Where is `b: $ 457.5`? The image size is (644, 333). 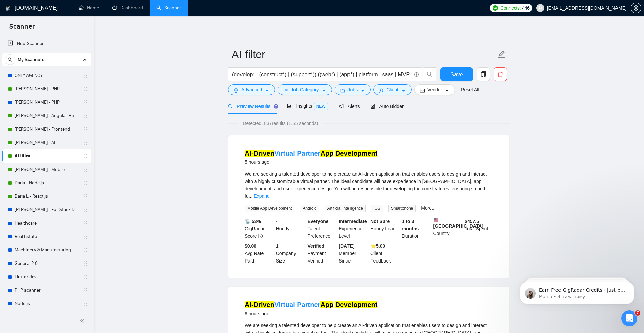 b: $ 457.5 is located at coordinates (471, 221).